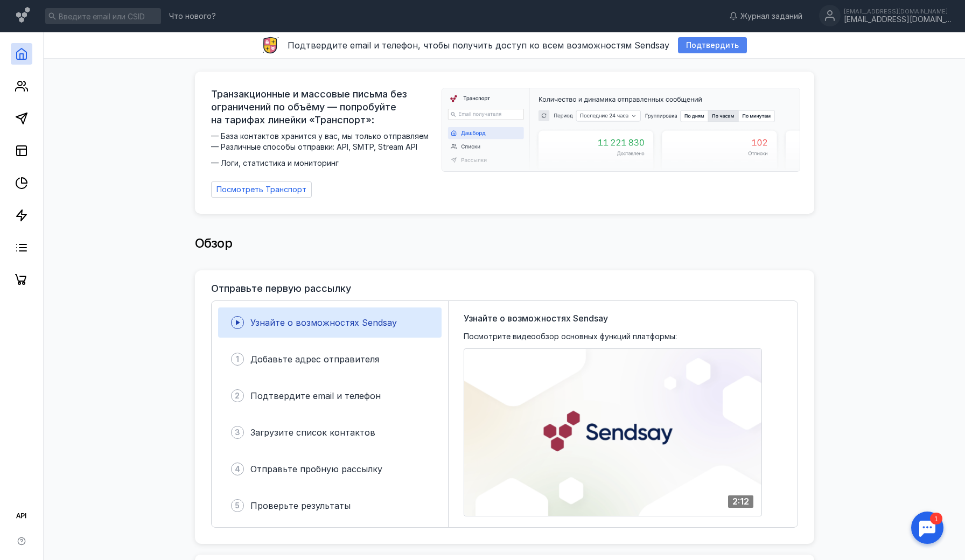  What do you see at coordinates (214, 243) in the screenshot?
I see `span: Обзор` at bounding box center [214, 243].